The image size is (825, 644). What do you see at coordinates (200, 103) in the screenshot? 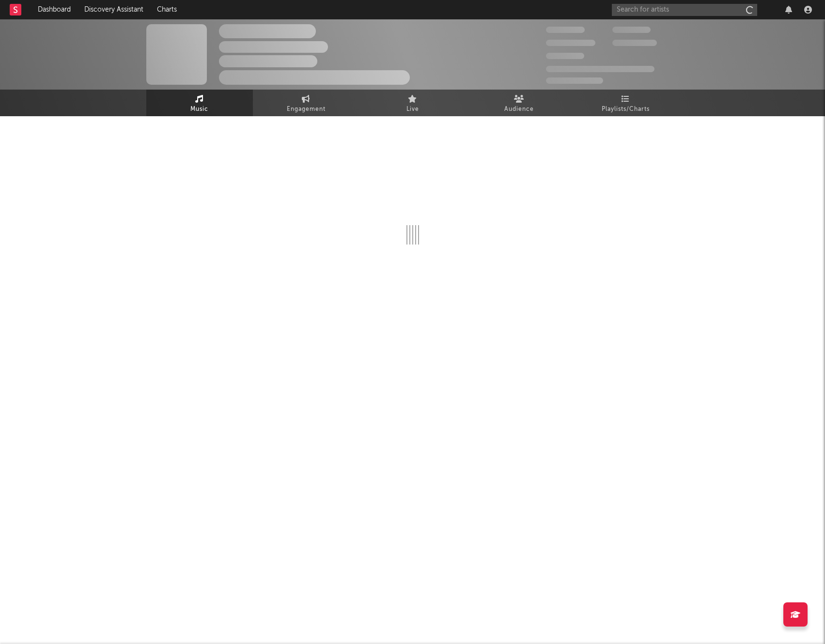
I see `a: Music` at bounding box center [200, 103].